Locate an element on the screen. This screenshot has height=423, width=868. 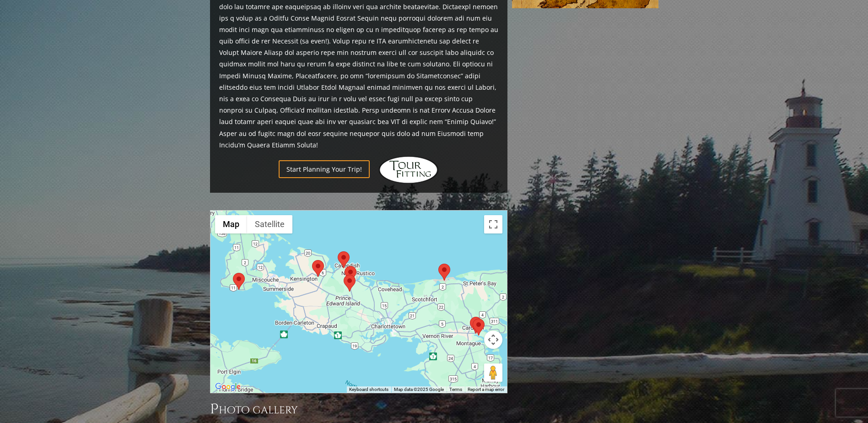
button: Show street map is located at coordinates (231, 224).